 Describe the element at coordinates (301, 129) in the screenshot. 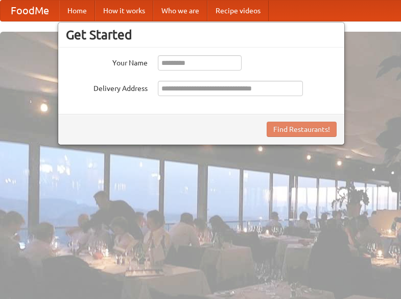

I see `button: Find Restaurants!` at that location.